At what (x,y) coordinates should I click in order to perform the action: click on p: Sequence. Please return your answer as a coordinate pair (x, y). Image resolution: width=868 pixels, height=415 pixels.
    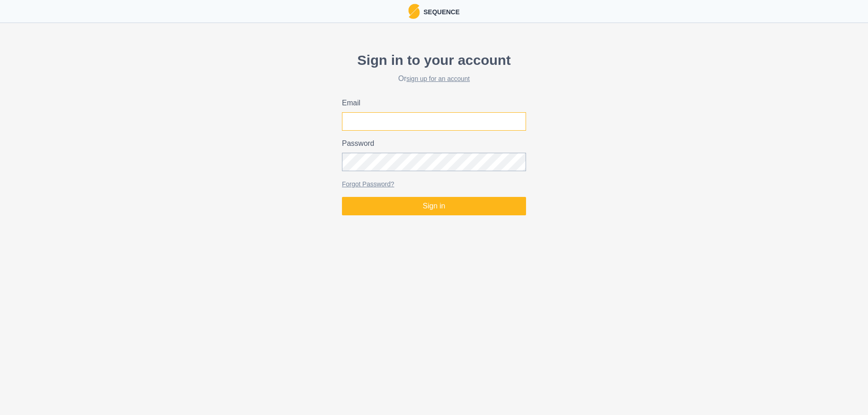
    Looking at the image, I should click on (440, 11).